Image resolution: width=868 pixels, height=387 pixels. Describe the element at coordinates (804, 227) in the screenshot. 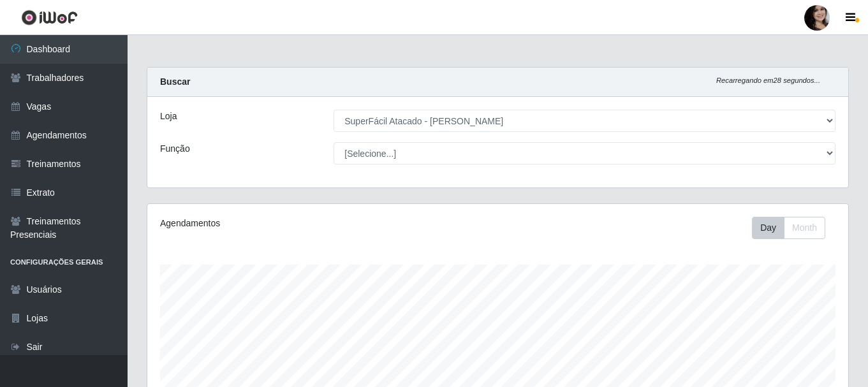

I see `button: Month` at that location.